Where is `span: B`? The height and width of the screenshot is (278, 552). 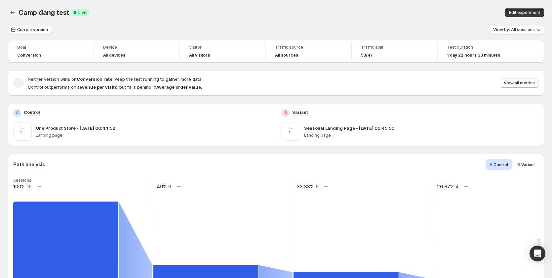 span: B is located at coordinates (518, 164).